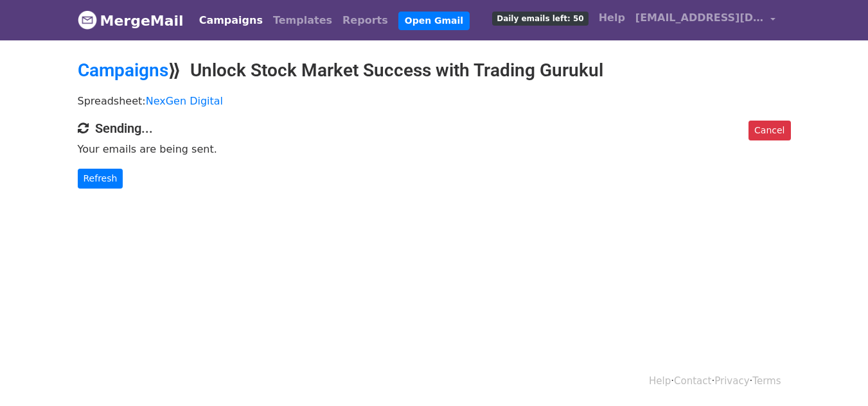 The height and width of the screenshot is (406, 868). What do you see at coordinates (767, 381) in the screenshot?
I see `a: Terms` at bounding box center [767, 381].